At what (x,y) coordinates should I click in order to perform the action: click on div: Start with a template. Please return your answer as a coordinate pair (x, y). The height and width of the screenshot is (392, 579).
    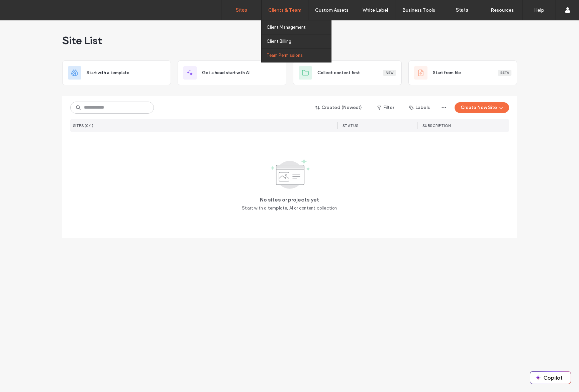
    Looking at the image, I should click on (117, 73).